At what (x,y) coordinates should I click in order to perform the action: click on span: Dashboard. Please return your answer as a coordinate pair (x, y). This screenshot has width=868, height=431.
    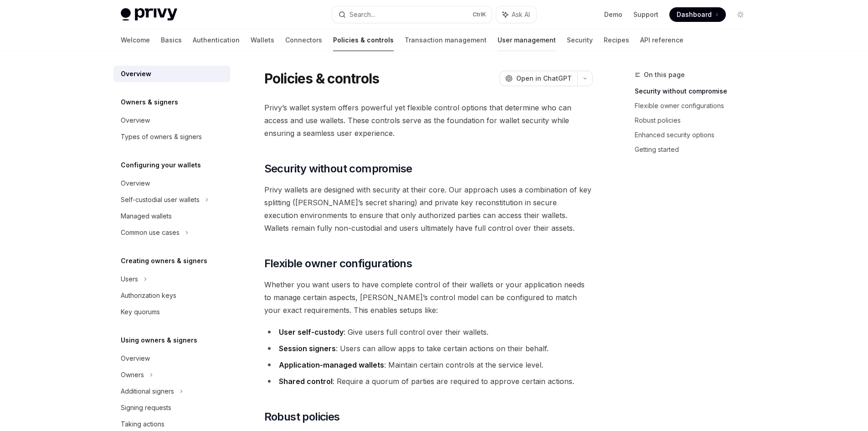
    Looking at the image, I should click on (694, 15).